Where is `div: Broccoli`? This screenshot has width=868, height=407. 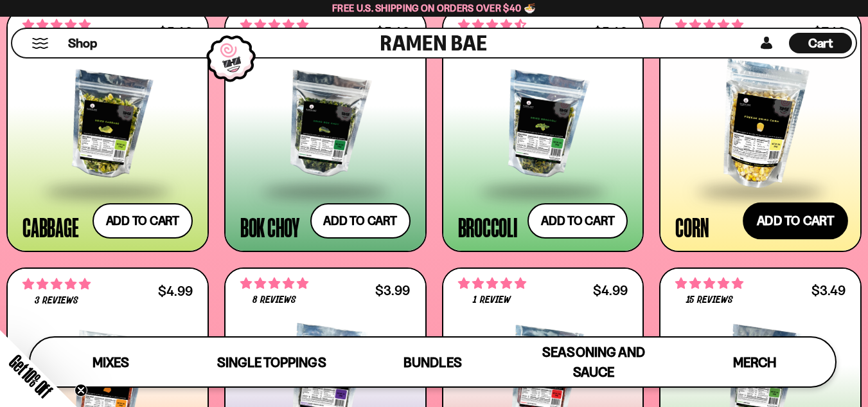 div: Broccoli is located at coordinates (488, 226).